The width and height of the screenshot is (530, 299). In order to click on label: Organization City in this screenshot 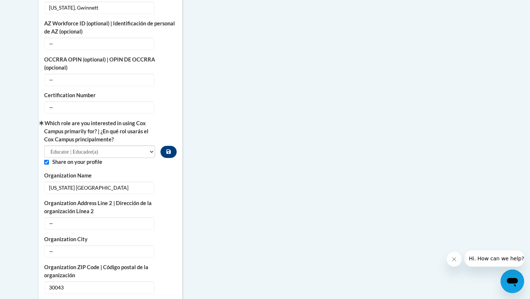, I will do `click(110, 239)`.